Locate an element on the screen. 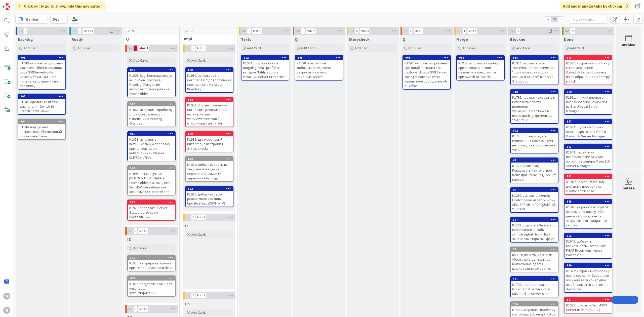  div: 865 is located at coordinates (588, 201).